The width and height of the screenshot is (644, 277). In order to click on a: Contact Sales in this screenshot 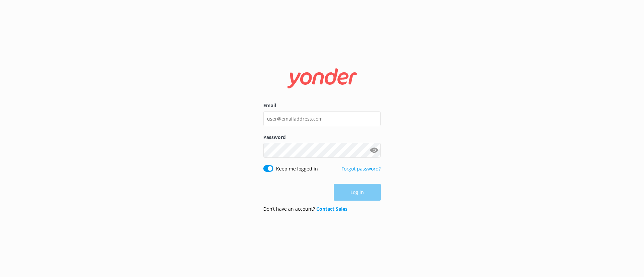, I will do `click(332, 208)`.